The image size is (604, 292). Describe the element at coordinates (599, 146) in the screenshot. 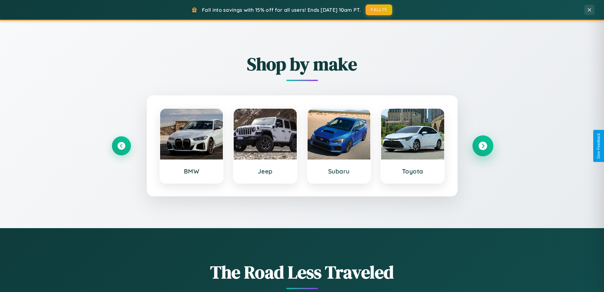

I see `div: Give Feedback` at that location.